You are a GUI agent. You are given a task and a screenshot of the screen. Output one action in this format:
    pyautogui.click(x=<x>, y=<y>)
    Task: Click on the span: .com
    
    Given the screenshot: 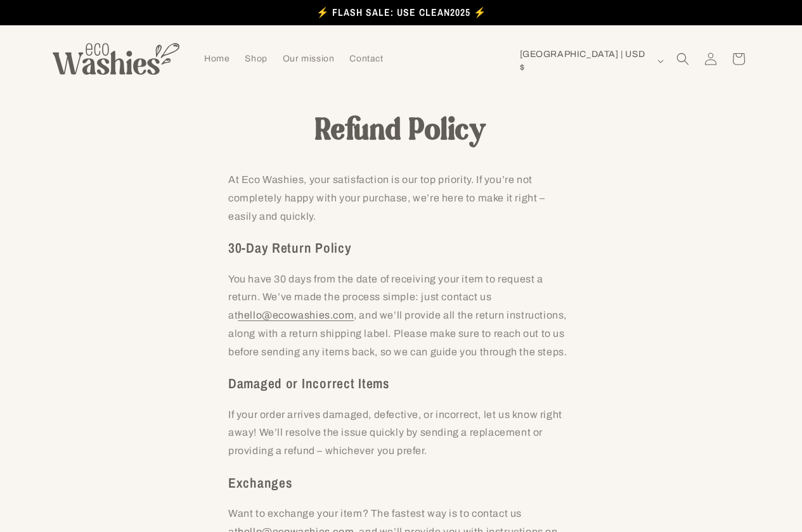 What is the action you would take?
    pyautogui.click(x=342, y=315)
    